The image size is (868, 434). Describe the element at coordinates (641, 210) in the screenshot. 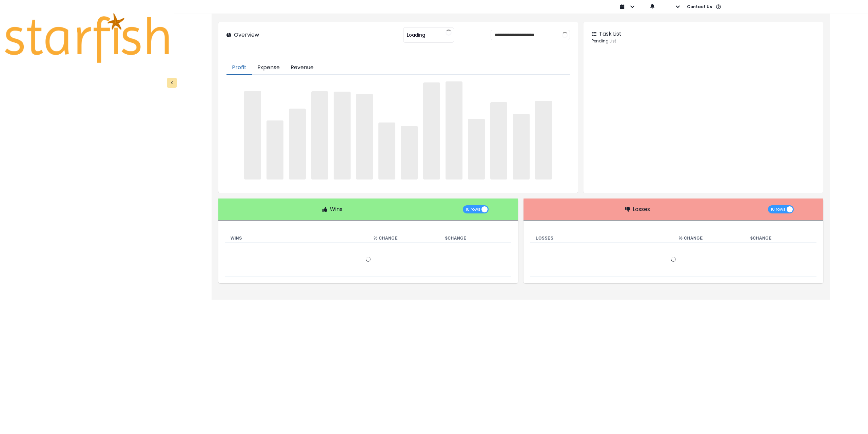

I see `p: Losses` at that location.